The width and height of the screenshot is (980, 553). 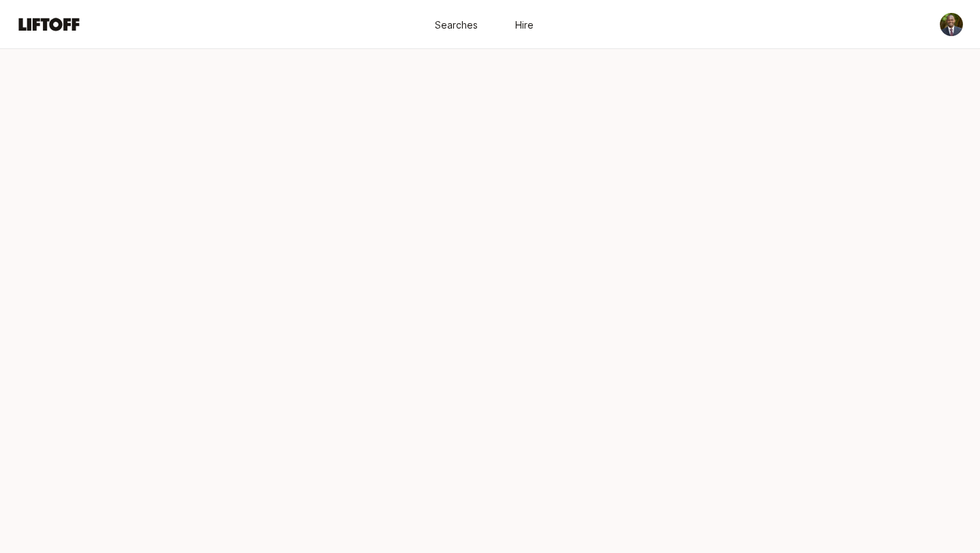 What do you see at coordinates (952, 24) in the screenshot?
I see `img: Joseph Fanfan` at bounding box center [952, 24].